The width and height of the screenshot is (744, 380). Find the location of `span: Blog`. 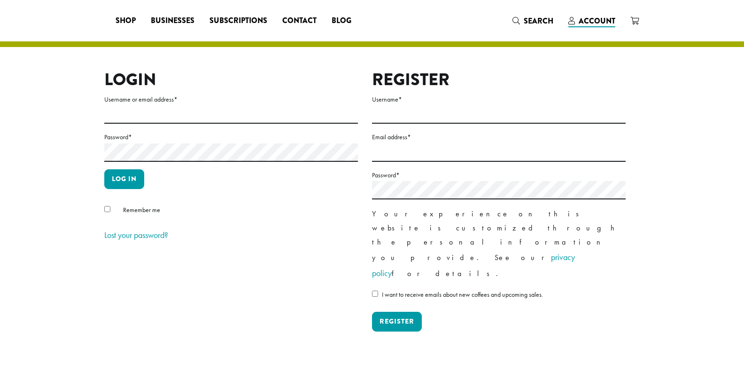

span: Blog is located at coordinates (342, 21).